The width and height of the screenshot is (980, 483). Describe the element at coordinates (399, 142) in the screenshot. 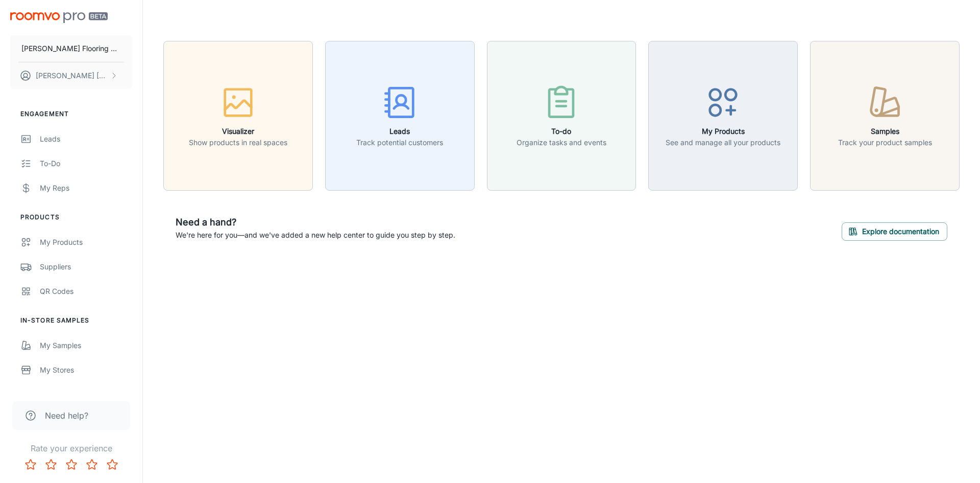

I see `p: Track potential customers` at that location.